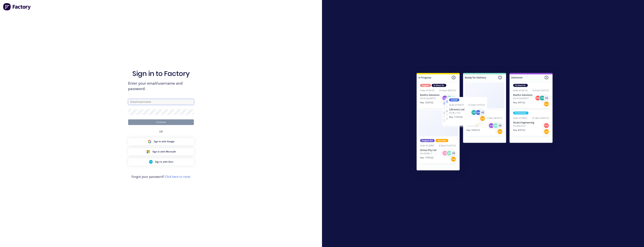 The width and height of the screenshot is (644, 247). Describe the element at coordinates (161, 73) in the screenshot. I see `h1: Sign in to Factory` at that location.